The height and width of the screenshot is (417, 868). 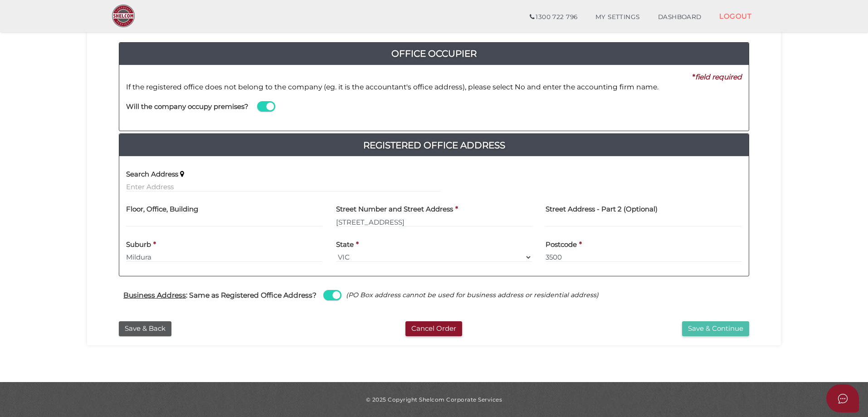 What do you see at coordinates (735, 16) in the screenshot?
I see `a: LOGOUT` at bounding box center [735, 16].